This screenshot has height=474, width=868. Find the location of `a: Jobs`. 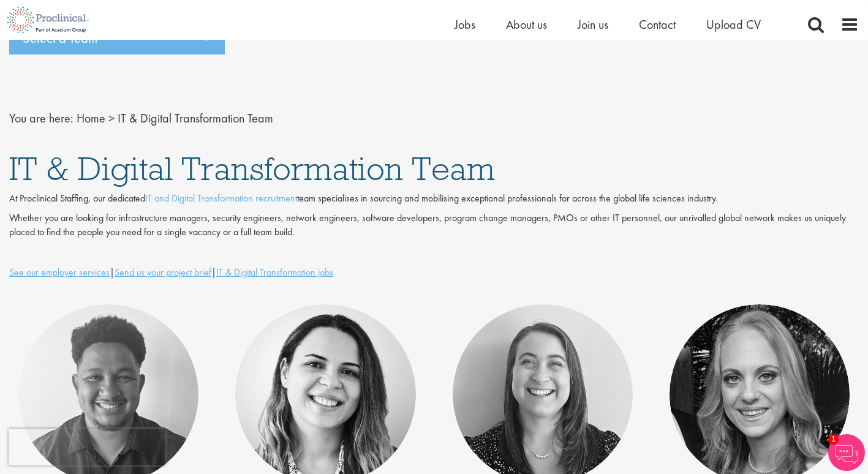

a: Jobs is located at coordinates (465, 24).